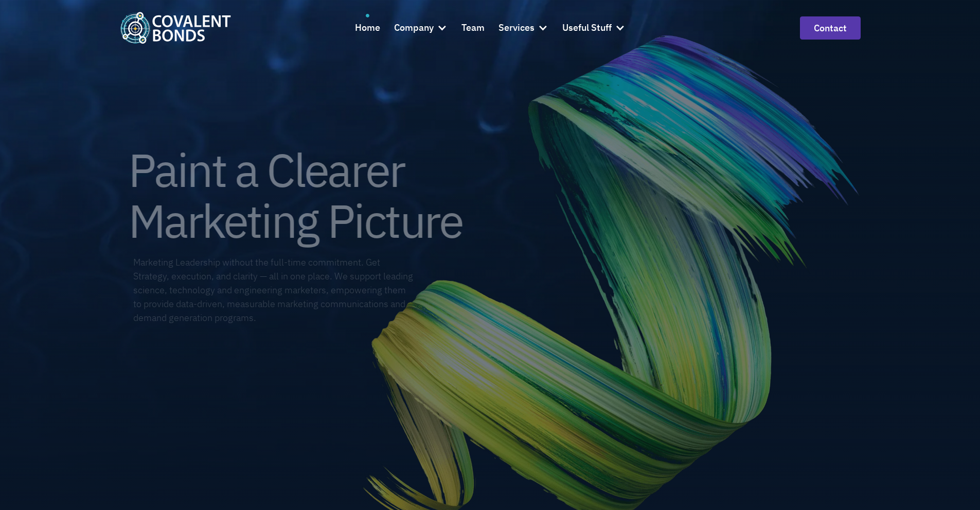  What do you see at coordinates (473, 28) in the screenshot?
I see `a: Team` at bounding box center [473, 28].